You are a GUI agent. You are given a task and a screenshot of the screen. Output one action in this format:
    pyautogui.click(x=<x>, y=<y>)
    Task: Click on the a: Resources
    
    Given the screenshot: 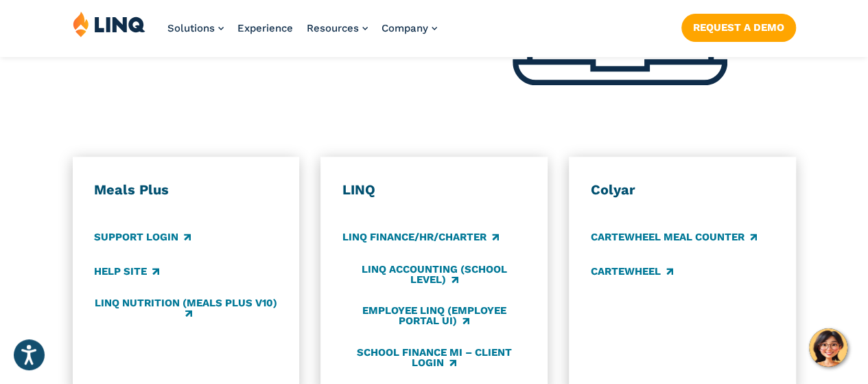 What is the action you would take?
    pyautogui.click(x=337, y=28)
    